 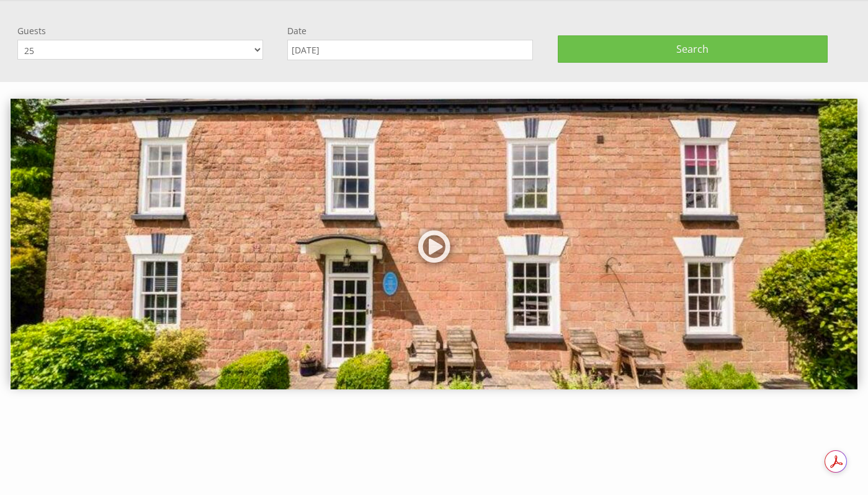 I want to click on input: Arrival Date, so click(x=410, y=50).